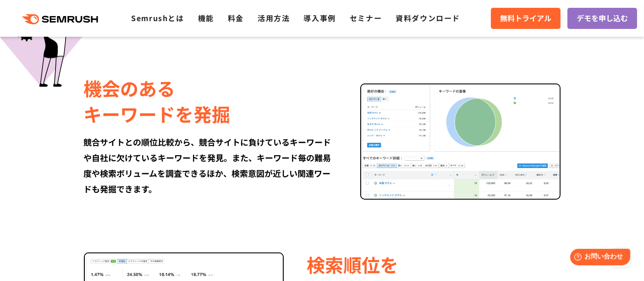  Describe the element at coordinates (236, 18) in the screenshot. I see `a: 料金` at that location.